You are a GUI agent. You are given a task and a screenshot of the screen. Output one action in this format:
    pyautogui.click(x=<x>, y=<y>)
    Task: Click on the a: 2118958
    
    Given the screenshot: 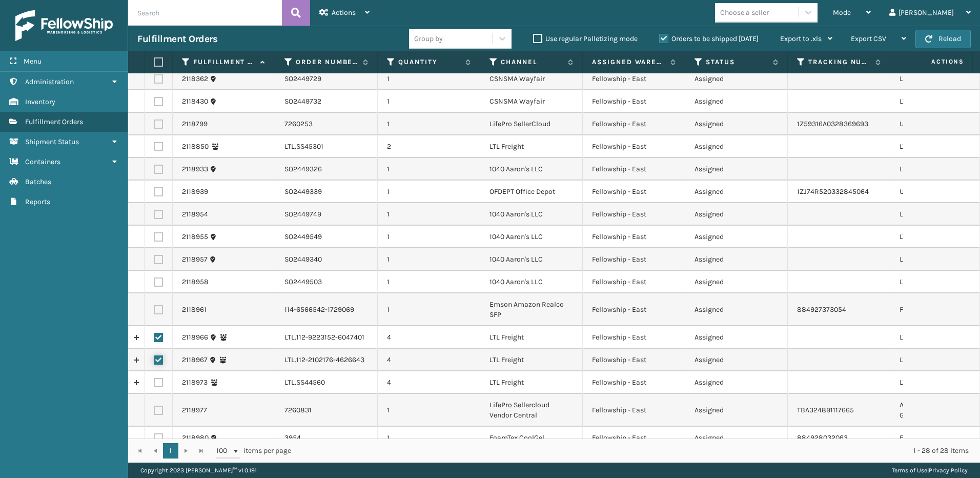 What is the action you would take?
    pyautogui.click(x=195, y=282)
    